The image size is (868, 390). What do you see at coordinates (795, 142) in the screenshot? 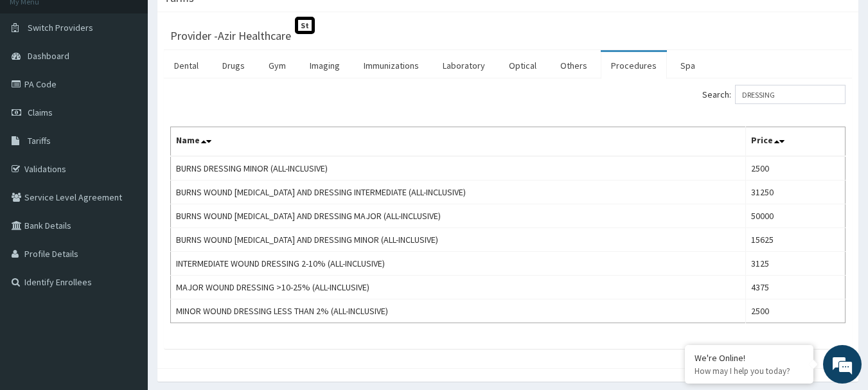
I see `th: Price` at bounding box center [795, 142].